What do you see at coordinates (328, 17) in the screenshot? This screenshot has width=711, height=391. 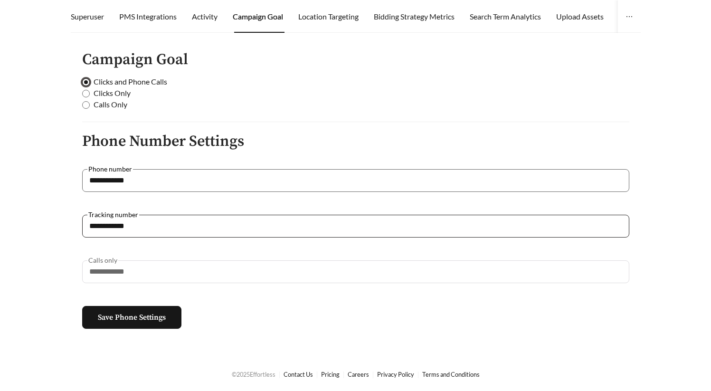 I see `div: Location Targeting` at bounding box center [328, 17].